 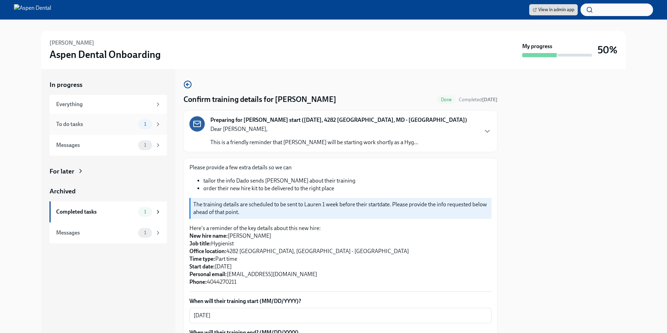 I want to click on a: View in admin app, so click(x=553, y=10).